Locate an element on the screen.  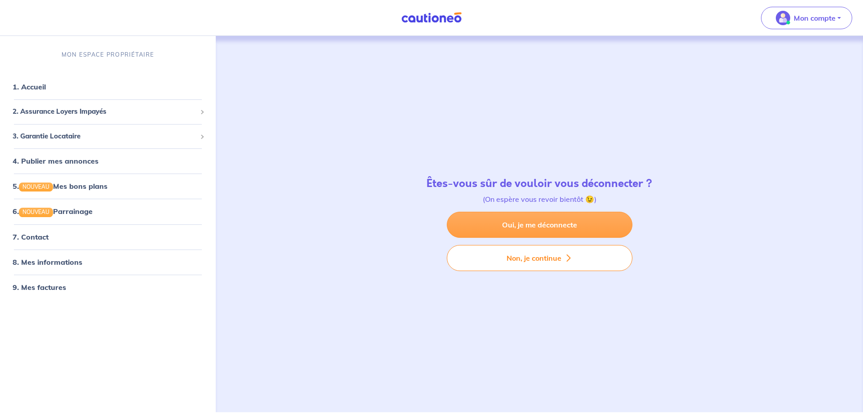
div: 3. Garantie Locataire is located at coordinates (108, 136).